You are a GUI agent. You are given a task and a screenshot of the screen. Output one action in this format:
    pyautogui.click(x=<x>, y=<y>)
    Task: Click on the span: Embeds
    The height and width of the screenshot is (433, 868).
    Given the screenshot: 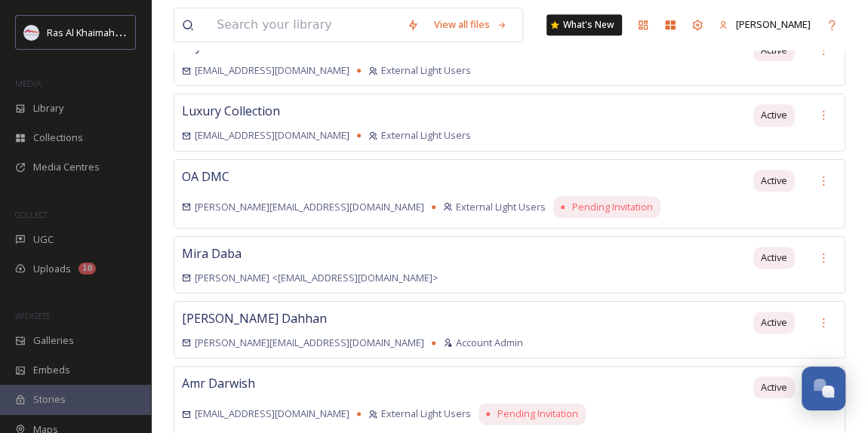 What is the action you would take?
    pyautogui.click(x=51, y=370)
    